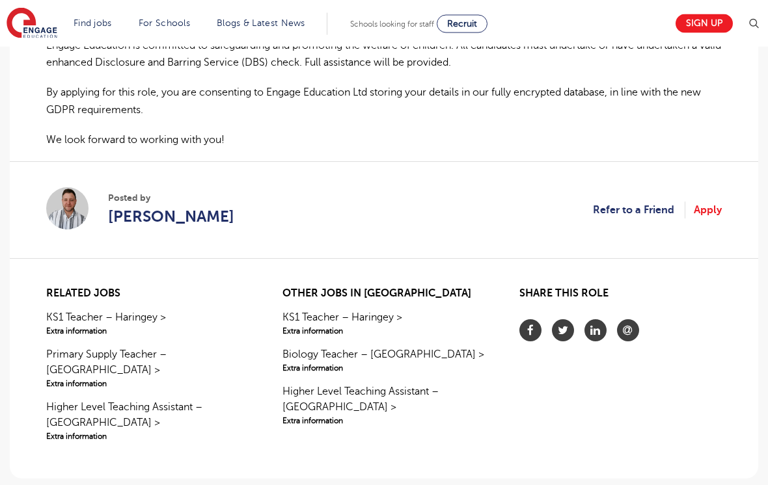 This screenshot has width=768, height=485. I want to click on a: Apply, so click(707, 211).